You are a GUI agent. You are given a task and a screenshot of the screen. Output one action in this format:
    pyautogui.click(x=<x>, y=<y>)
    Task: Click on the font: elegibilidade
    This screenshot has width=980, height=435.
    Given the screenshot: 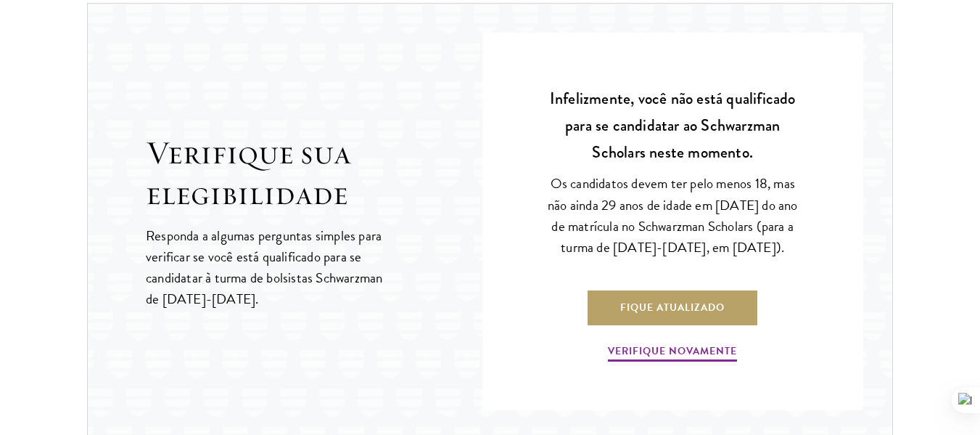 What is the action you would take?
    pyautogui.click(x=247, y=193)
    